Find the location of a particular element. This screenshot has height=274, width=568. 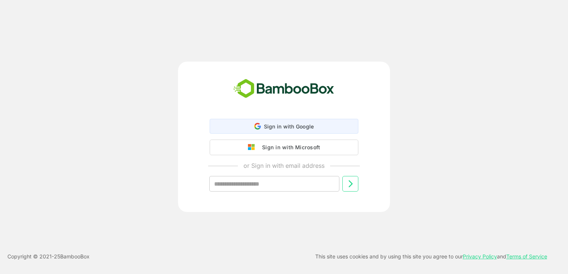

span: Sign in with Google is located at coordinates (289, 126).